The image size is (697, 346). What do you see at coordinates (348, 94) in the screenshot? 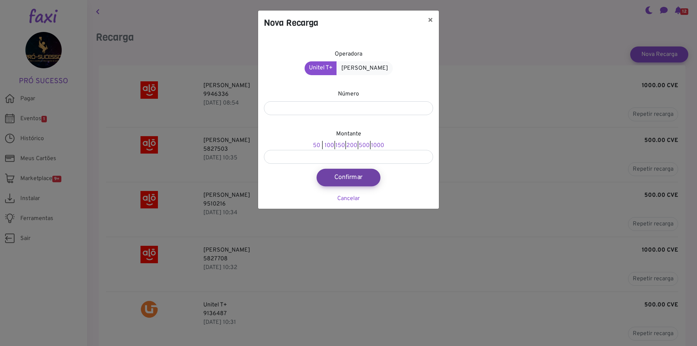
I see `label: Número` at bounding box center [348, 94].